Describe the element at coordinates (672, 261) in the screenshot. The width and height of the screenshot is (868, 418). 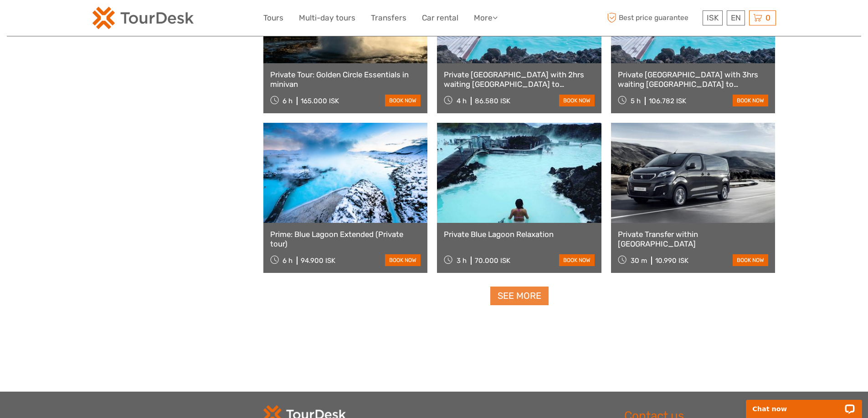
I see `div: 10.990 ISK` at that location.